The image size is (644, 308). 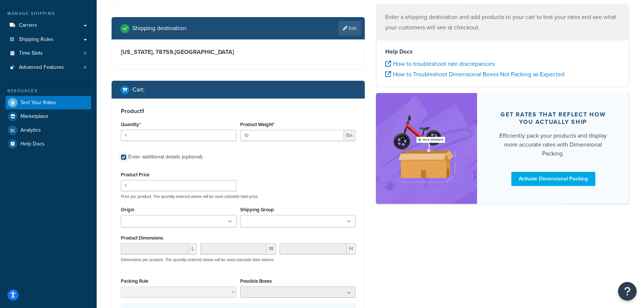 What do you see at coordinates (42, 67) in the screenshot?
I see `span: Advanced Features` at bounding box center [42, 67].